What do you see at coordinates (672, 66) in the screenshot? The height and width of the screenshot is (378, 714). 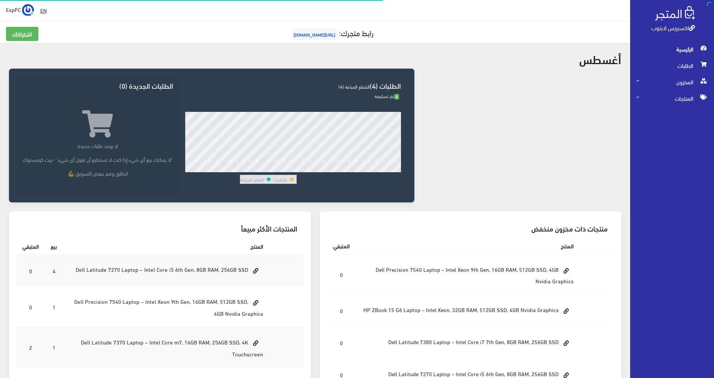 I see `span: الطلبات` at bounding box center [672, 66].